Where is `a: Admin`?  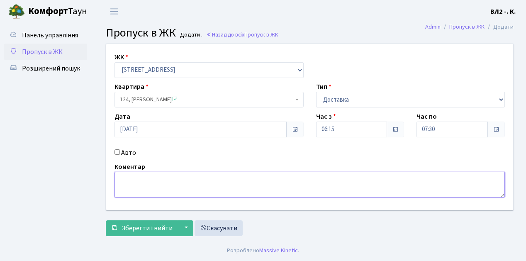 a: Admin is located at coordinates (432, 27).